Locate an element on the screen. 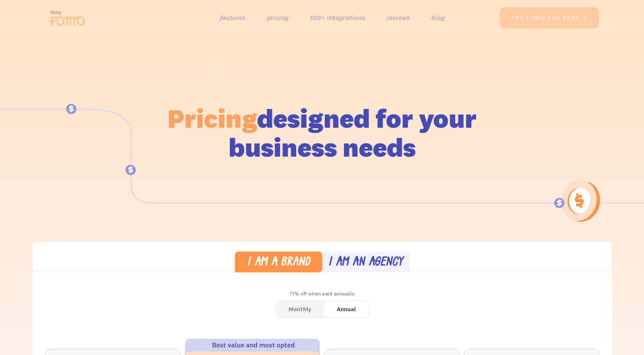  span: Pricing is located at coordinates (212, 118).